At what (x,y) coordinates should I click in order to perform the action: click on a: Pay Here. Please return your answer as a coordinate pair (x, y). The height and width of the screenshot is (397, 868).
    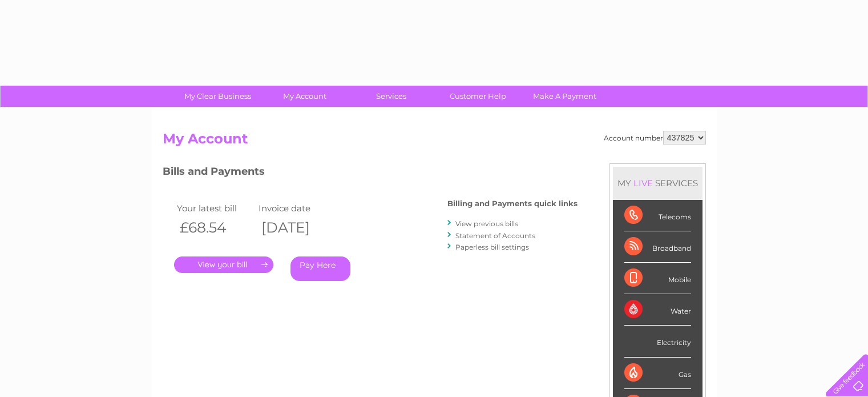
    Looking at the image, I should click on (320, 268).